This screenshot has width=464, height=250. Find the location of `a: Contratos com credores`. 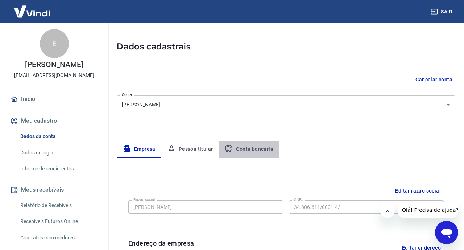

a: Contratos com credores is located at coordinates (58, 237).